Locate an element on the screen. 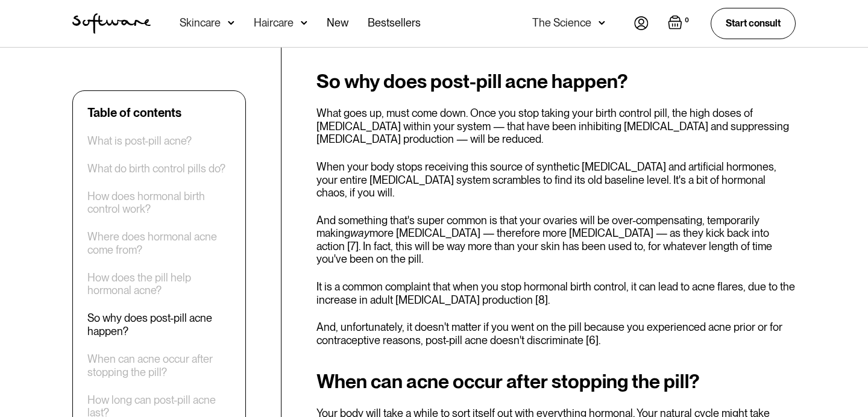 The width and height of the screenshot is (868, 417). div: The Science is located at coordinates (562, 23).